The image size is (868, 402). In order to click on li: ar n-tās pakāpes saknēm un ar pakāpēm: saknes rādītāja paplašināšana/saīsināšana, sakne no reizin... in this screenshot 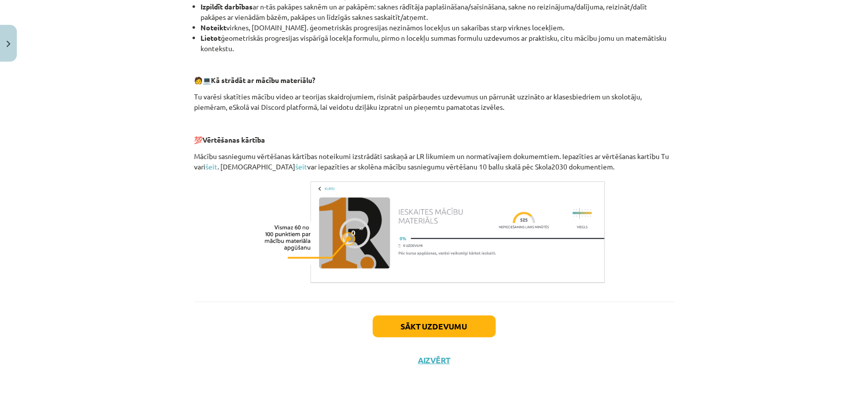, I will do `click(438, 12)`.